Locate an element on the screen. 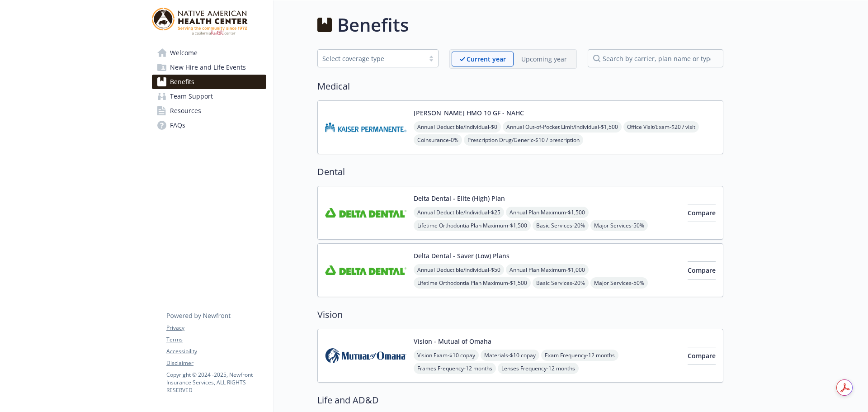 Image resolution: width=868 pixels, height=412 pixels. span: Coinsurance - 0% is located at coordinates (437, 140).